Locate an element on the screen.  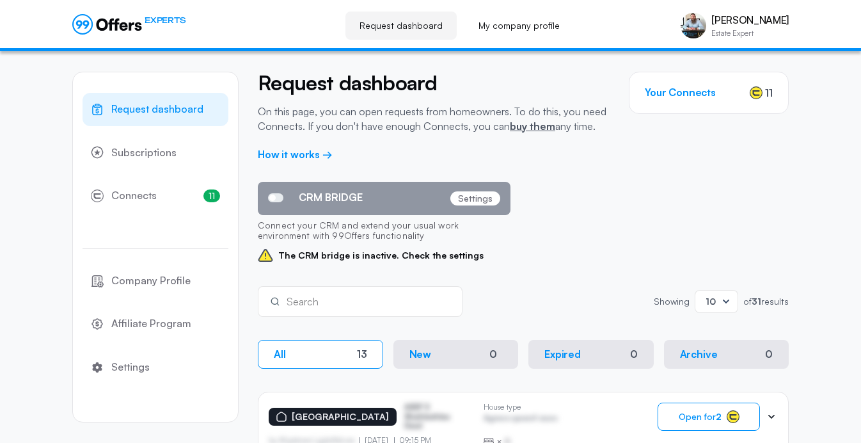
a: My company profile is located at coordinates (519, 26).